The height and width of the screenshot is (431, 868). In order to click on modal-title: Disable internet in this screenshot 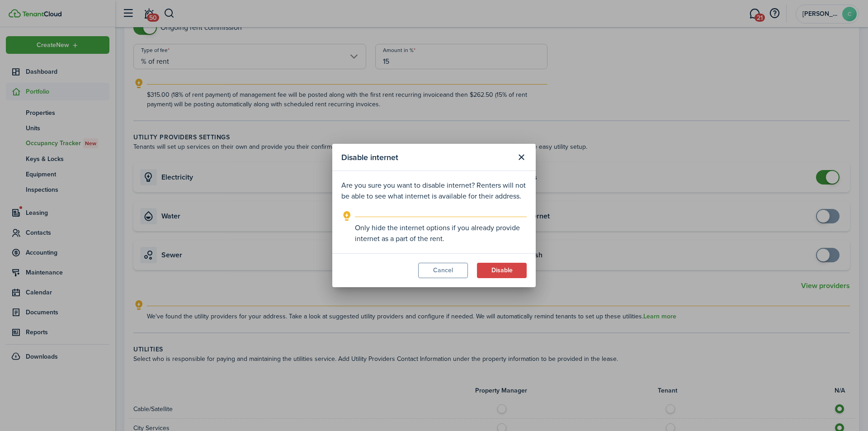, I will do `click(426, 157)`.